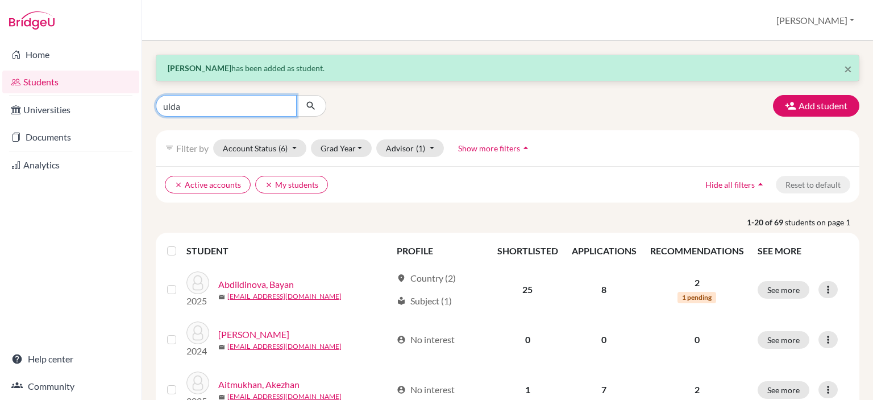  Describe the element at coordinates (495, 148) in the screenshot. I see `button: Show more filtersarrow_drop_up` at that location.